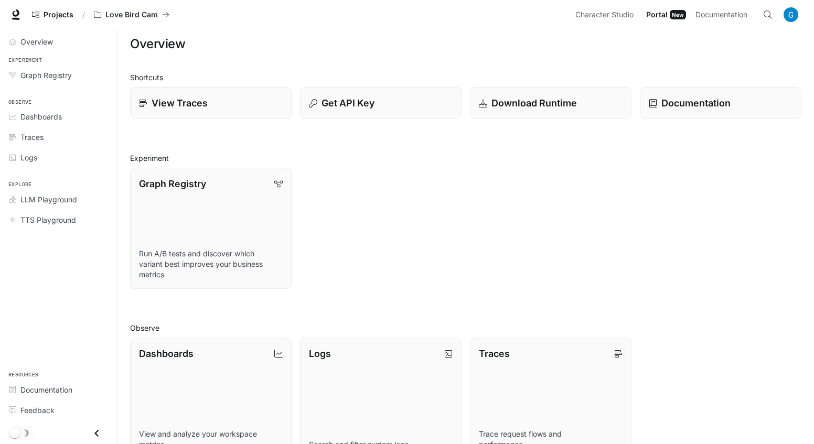 The height and width of the screenshot is (444, 814). What do you see at coordinates (49, 199) in the screenshot?
I see `span: LLM Playground` at bounding box center [49, 199].